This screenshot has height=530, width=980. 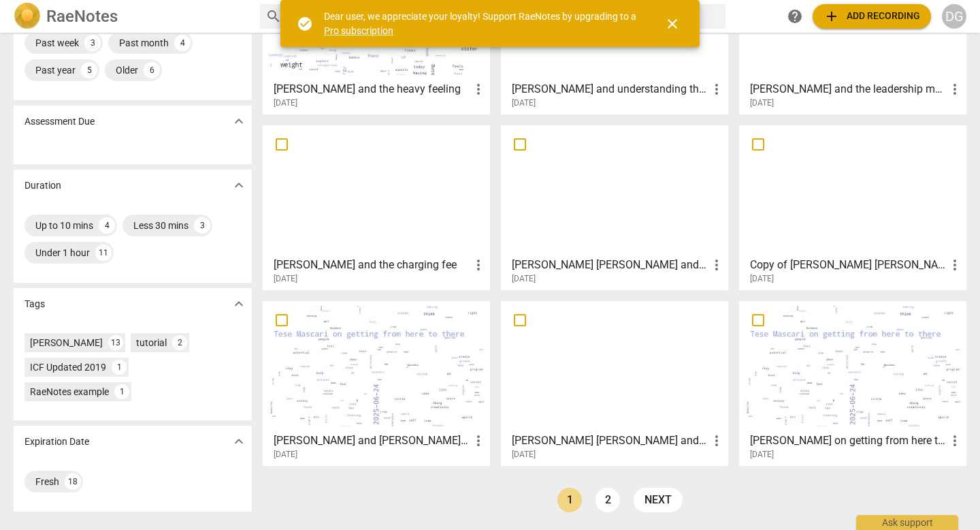 I want to click on a: Pro subscription, so click(x=359, y=31).